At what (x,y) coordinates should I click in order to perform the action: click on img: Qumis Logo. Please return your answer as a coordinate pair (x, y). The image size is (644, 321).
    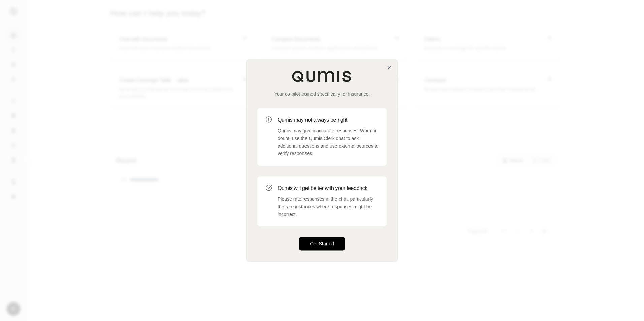
    Looking at the image, I should click on (322, 77).